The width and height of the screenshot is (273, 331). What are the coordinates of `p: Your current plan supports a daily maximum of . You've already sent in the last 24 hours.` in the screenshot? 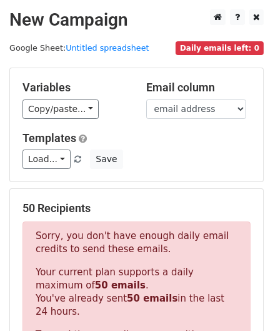 It's located at (136, 292).